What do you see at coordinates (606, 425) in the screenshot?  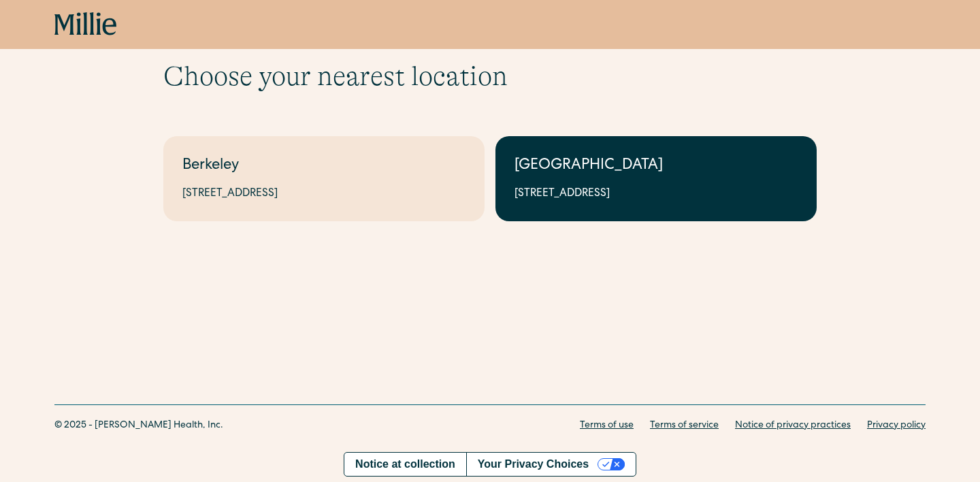 I see `a: Terms of use` at bounding box center [606, 425].